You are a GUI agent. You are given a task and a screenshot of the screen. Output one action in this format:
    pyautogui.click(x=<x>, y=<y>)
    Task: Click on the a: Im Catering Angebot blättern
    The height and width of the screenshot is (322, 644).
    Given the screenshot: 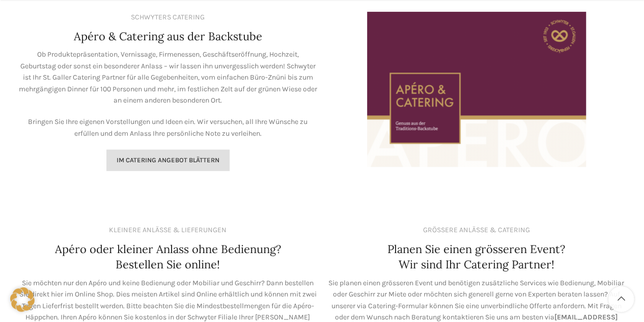 What is the action you would take?
    pyautogui.click(x=169, y=160)
    